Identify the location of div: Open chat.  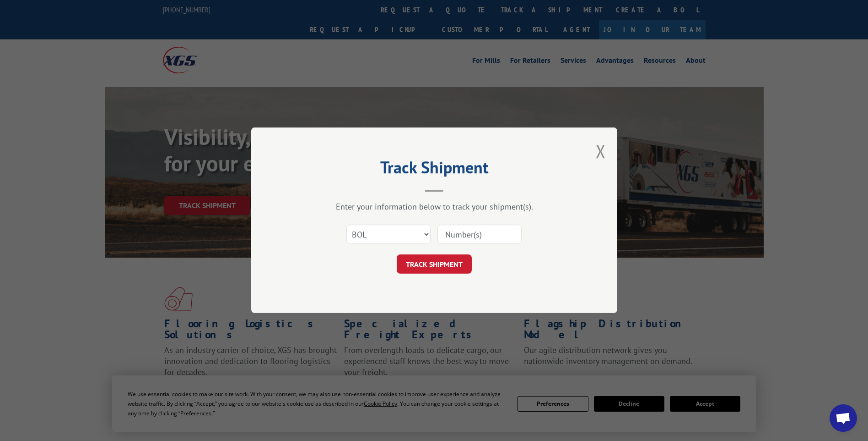
(843, 418).